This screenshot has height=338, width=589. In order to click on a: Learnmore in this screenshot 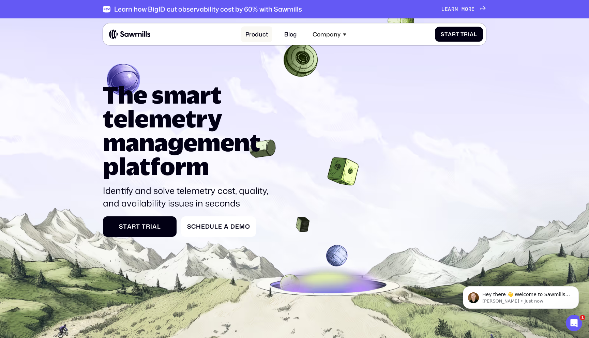, I will do `click(463, 9)`.